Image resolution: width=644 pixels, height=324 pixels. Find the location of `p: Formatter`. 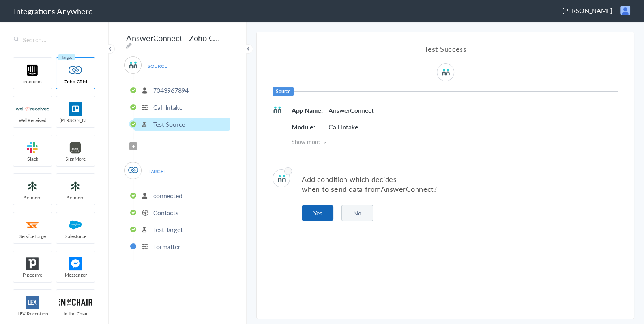

p: Formatter is located at coordinates (167, 246).